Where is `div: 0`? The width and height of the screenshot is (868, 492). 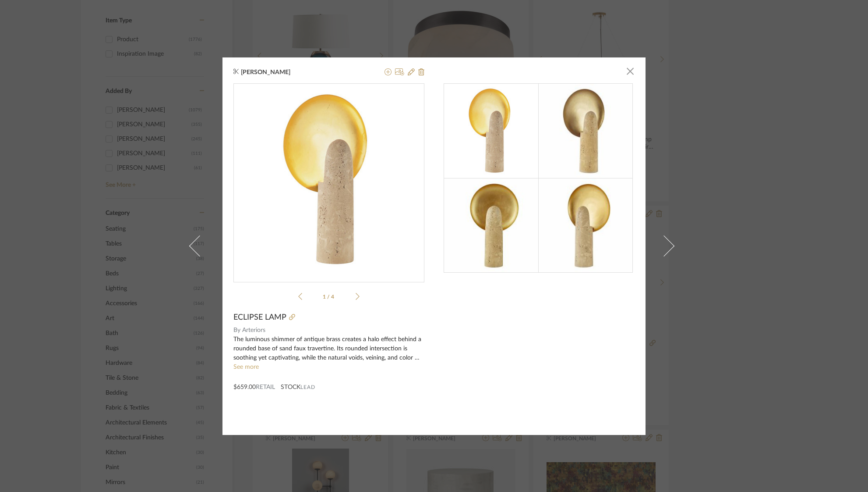 div: 0 is located at coordinates (329, 180).